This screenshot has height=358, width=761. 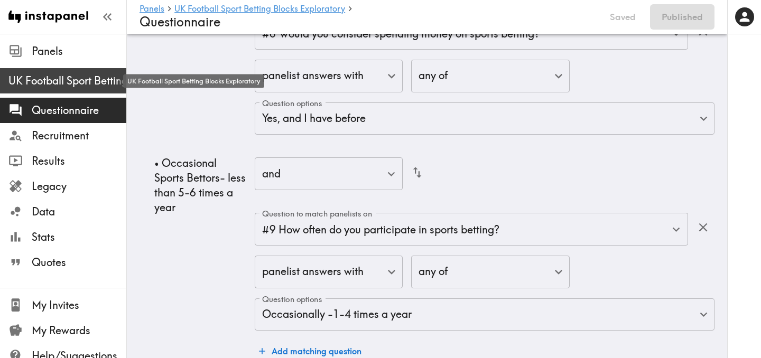 I want to click on span: Data, so click(x=79, y=212).